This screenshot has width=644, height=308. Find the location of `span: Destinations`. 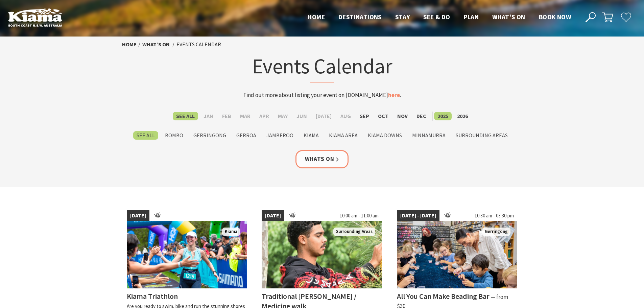

span: Destinations is located at coordinates (359, 17).